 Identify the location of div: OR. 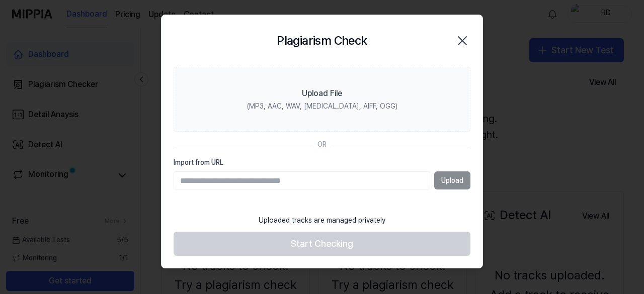
(322, 145).